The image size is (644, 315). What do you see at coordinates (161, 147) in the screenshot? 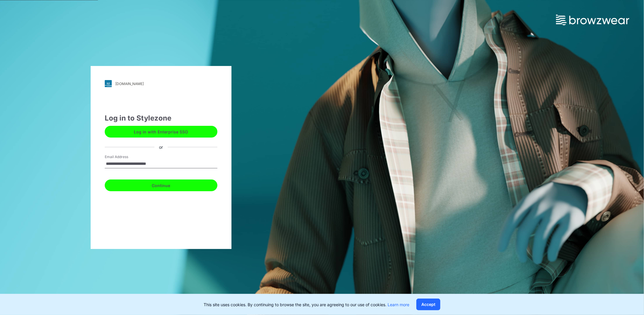
I see `div: or` at bounding box center [161, 147].